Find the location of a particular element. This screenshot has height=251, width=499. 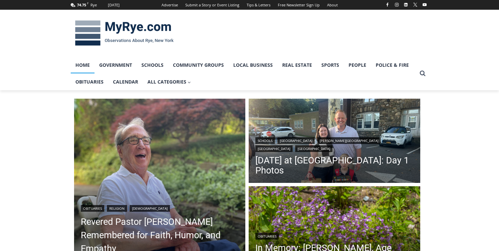

nav: Primary Navigation is located at coordinates (244, 73).